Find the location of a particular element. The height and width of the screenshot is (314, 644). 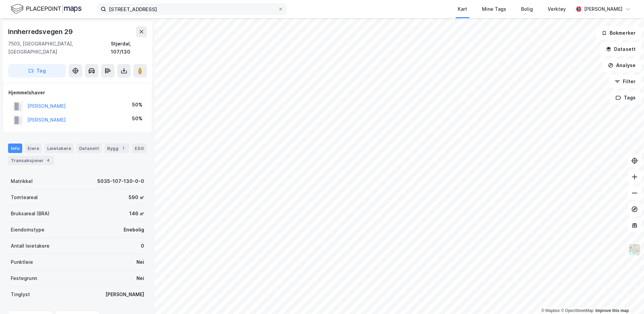

div: Matrikkel is located at coordinates (22, 181).